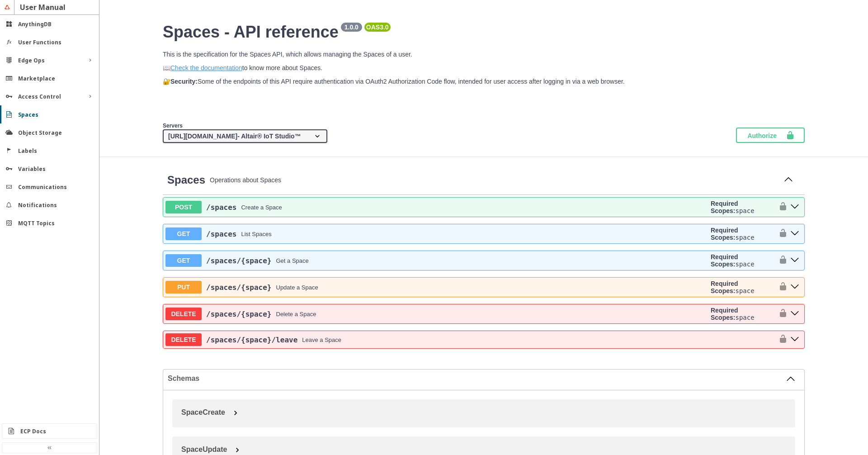 The height and width of the screenshot is (455, 868). Describe the element at coordinates (377, 27) in the screenshot. I see `pre: OAS 3.0` at that location.